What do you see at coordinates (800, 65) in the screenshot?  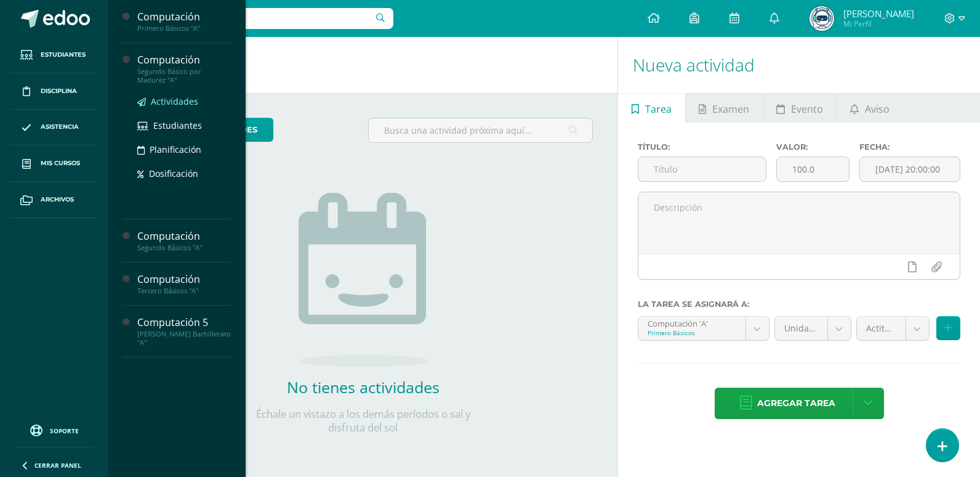 I see `h1: Nueva actividad` at bounding box center [800, 65].